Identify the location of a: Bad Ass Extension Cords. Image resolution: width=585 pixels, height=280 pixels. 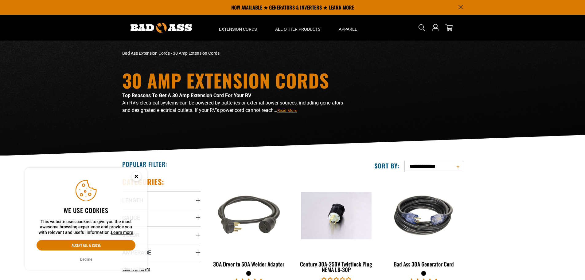
(146, 53).